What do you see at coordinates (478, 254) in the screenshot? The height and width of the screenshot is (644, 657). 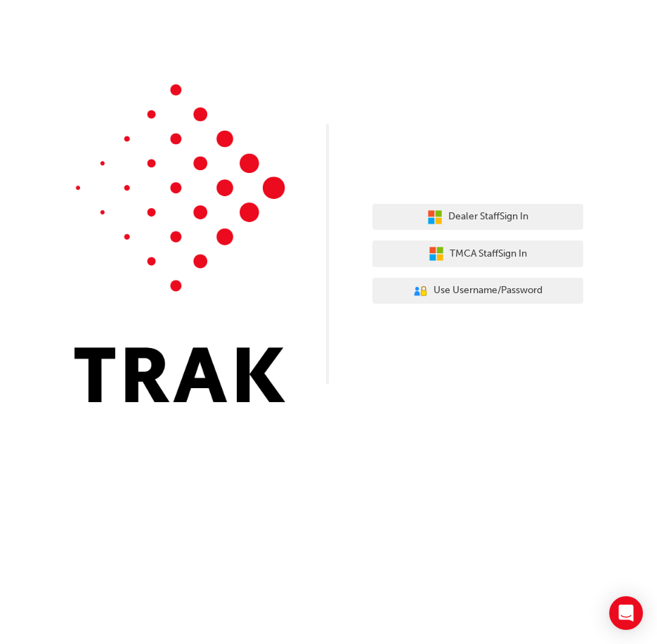 I see `button: TMCA StaffSign In` at bounding box center [478, 254].